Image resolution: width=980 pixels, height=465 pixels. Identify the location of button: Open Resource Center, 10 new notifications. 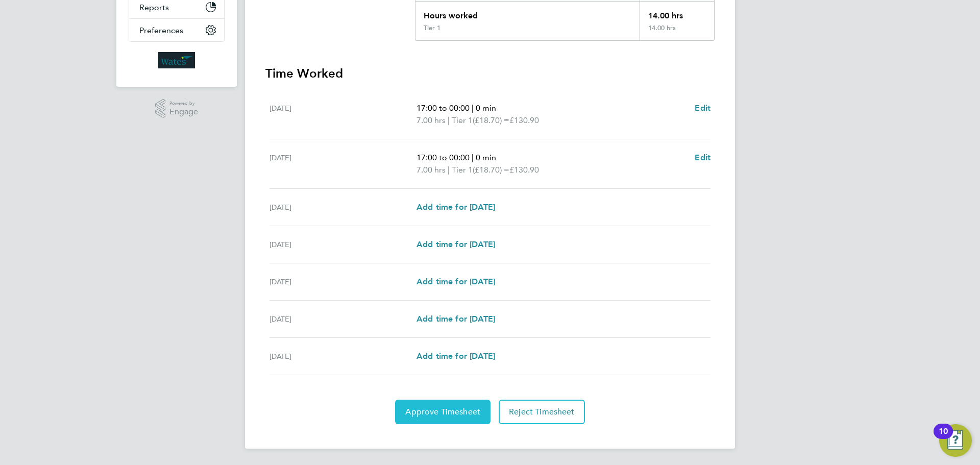
(956, 441).